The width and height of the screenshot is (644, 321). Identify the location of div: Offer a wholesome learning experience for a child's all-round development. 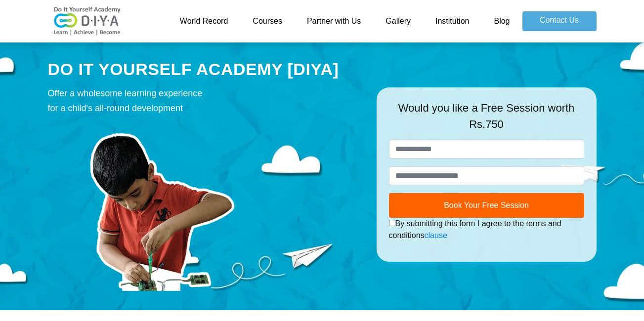
(204, 100).